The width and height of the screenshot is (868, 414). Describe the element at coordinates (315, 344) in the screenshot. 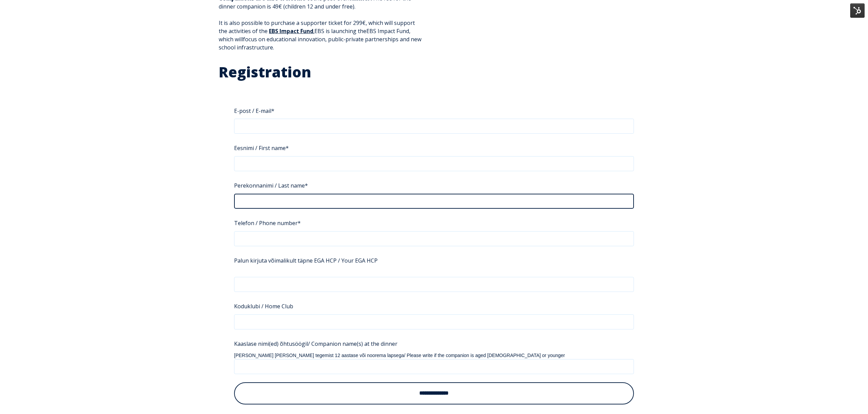

I see `span: Kaaslase nimi(ed) õhtusöögil/ Companion name(s) at the dinner` at that location.